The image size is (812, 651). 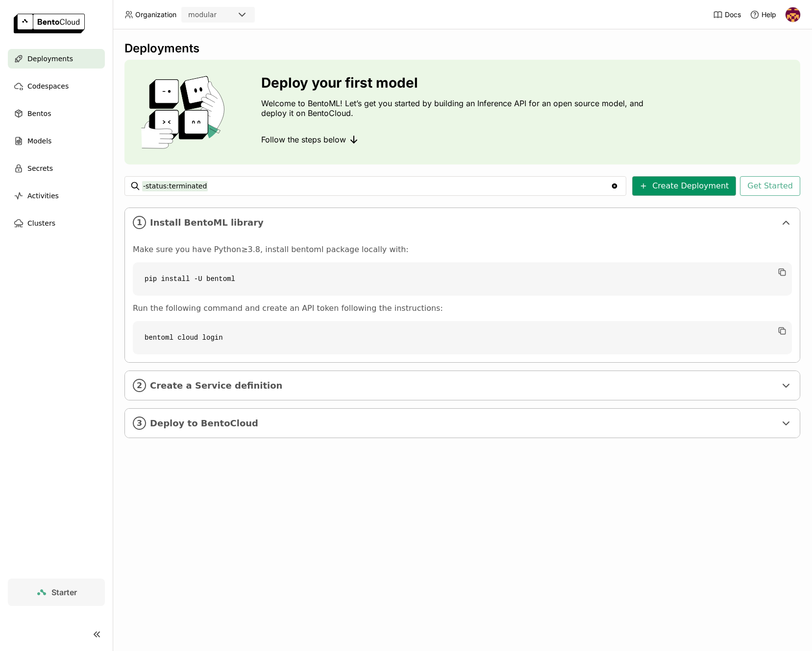 I want to click on a: Activities, so click(x=56, y=196).